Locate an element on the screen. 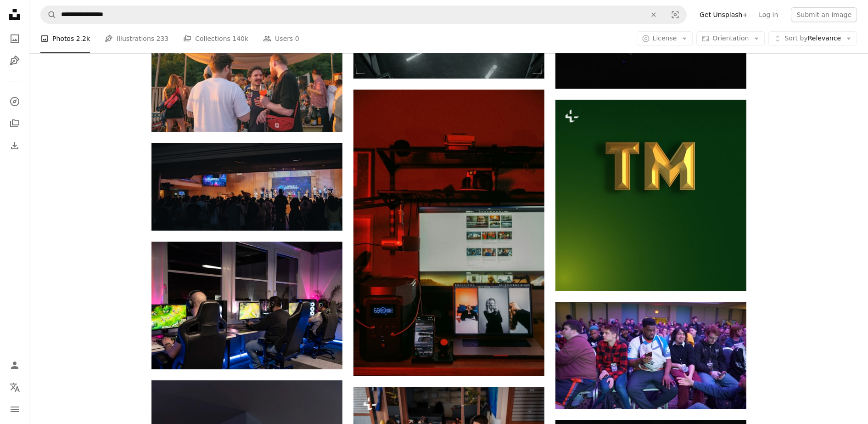 The height and width of the screenshot is (424, 868). a: A crowd of people standing in front of a stage is located at coordinates (247, 186).